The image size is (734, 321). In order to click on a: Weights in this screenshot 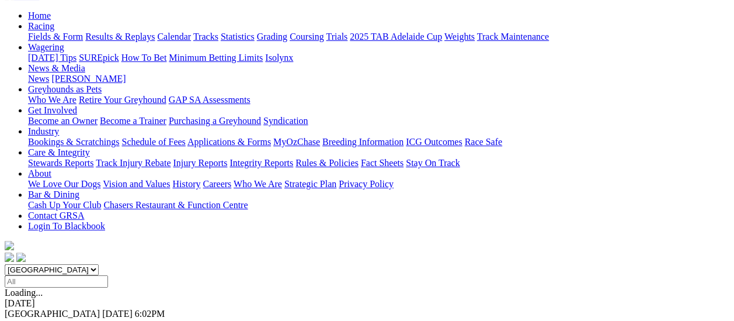, I will do `click(460, 36)`.